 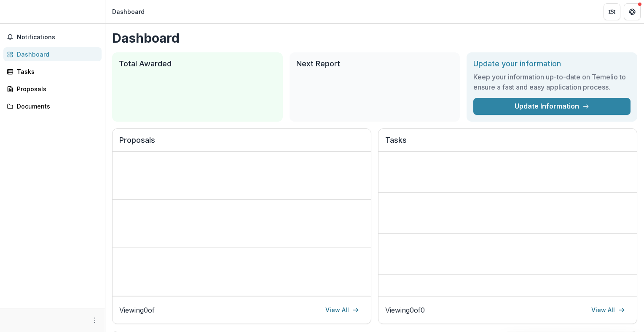 What do you see at coordinates (128, 11) in the screenshot?
I see `nav: breadcrumb` at bounding box center [128, 11].